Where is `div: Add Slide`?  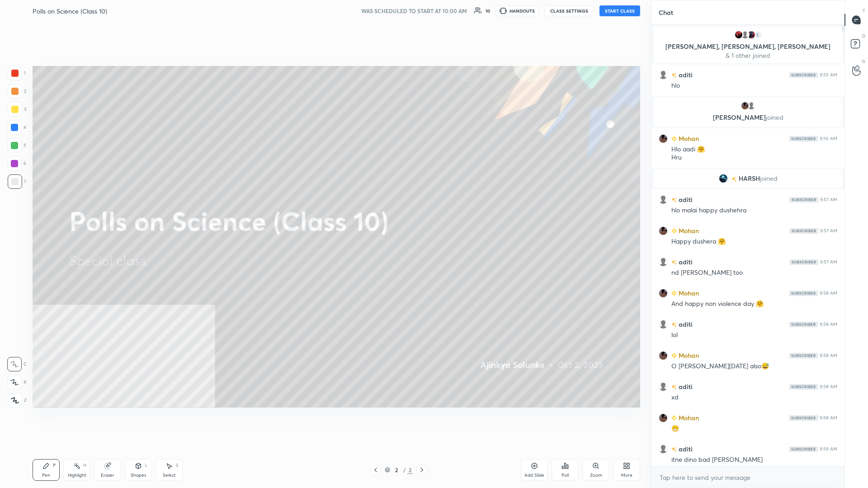
div: Add Slide is located at coordinates (534, 475).